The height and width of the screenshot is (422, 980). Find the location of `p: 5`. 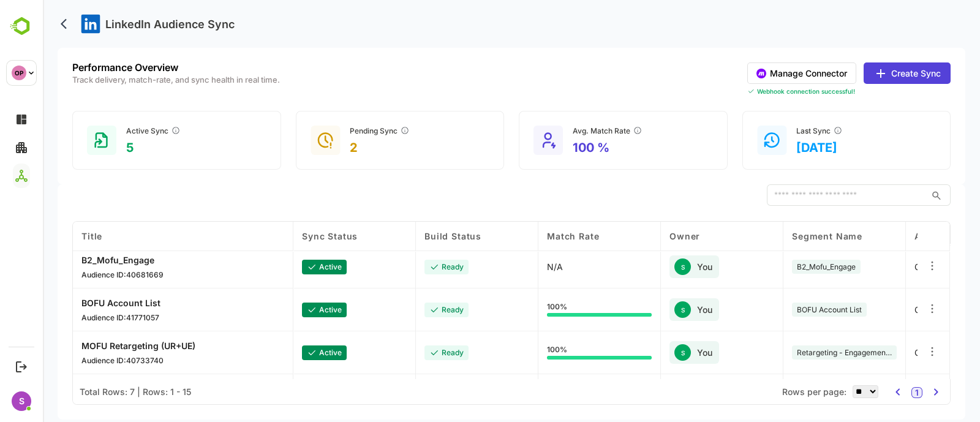

p: 5 is located at coordinates (110, 148).